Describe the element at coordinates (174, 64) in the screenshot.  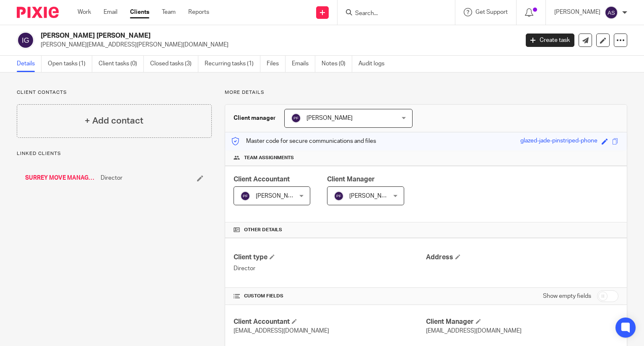
I see `a: Closed tasks (3)` at that location.